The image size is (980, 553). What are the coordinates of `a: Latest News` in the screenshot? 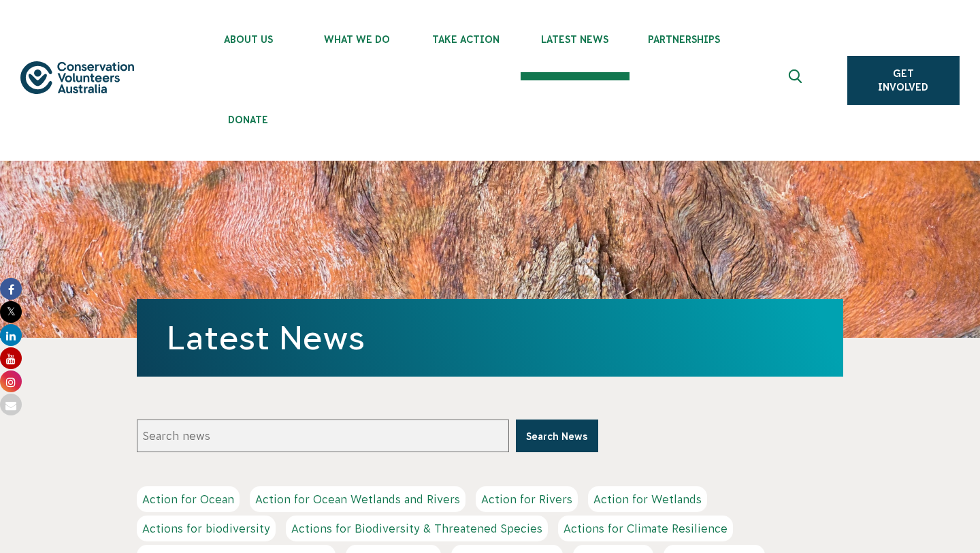 It's located at (265, 338).